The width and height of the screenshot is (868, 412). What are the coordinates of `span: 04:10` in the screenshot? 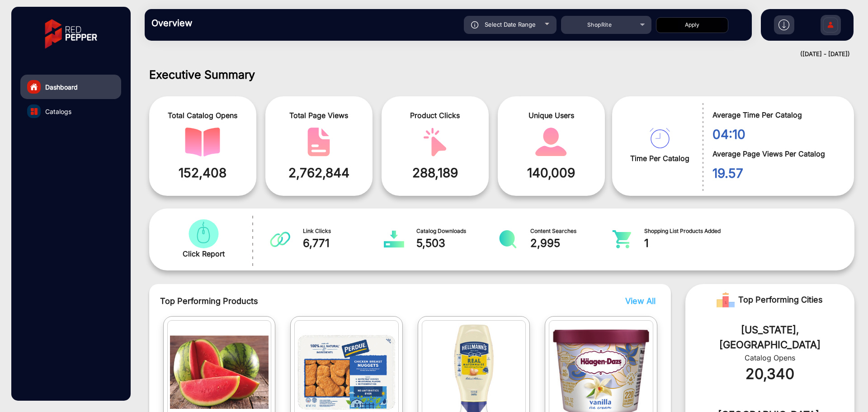 It's located at (776, 134).